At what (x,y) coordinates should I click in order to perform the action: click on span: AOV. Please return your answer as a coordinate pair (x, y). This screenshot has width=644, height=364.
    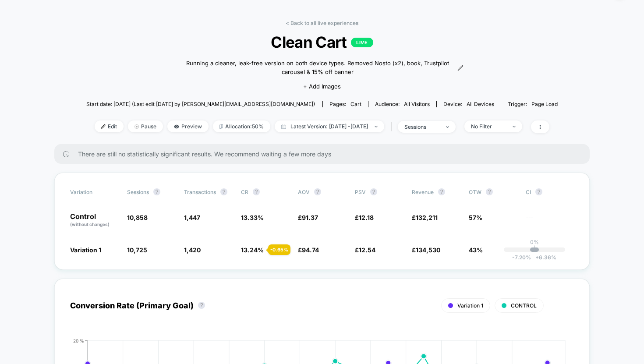
    Looking at the image, I should click on (303, 192).